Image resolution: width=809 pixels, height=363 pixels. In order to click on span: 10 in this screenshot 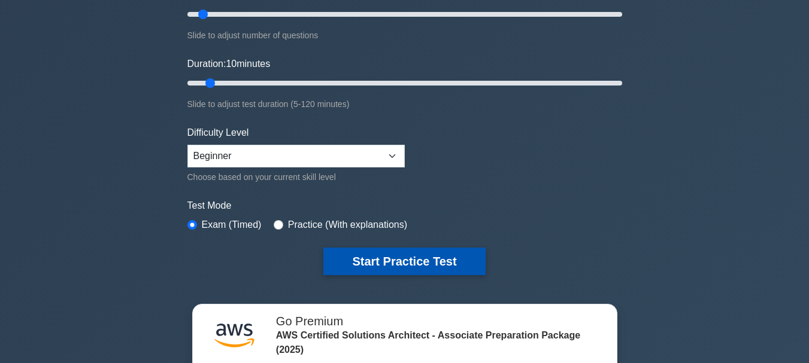, I will do `click(231, 63)`.